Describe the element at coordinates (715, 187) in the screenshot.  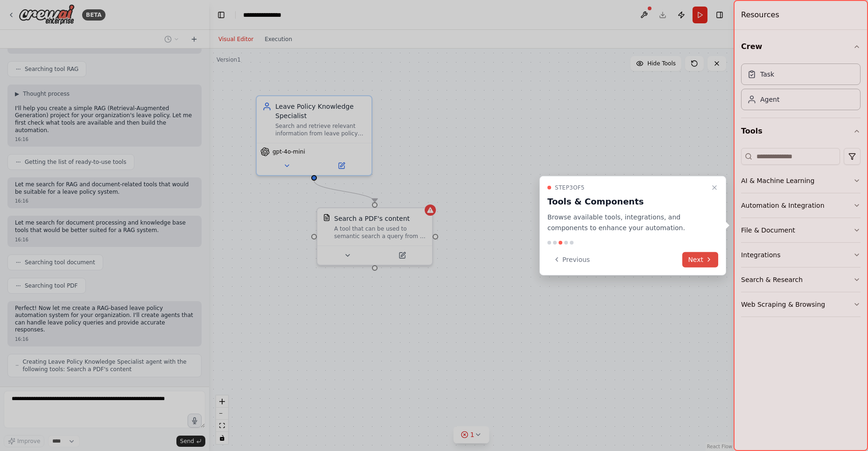
I see `button: Close walkthrough` at that location.